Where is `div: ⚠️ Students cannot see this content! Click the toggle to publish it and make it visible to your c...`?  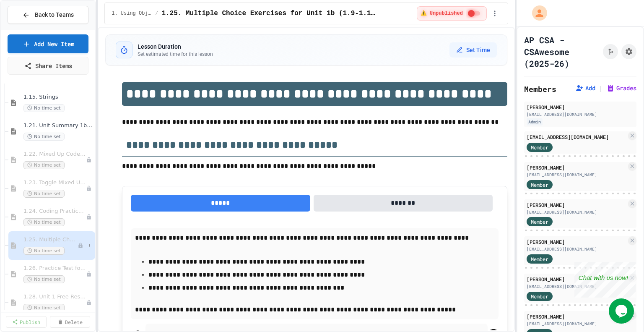
div: ⚠️ Students cannot see this content! Click the toggle to publish it and make it visible to your c... is located at coordinates (452, 14).